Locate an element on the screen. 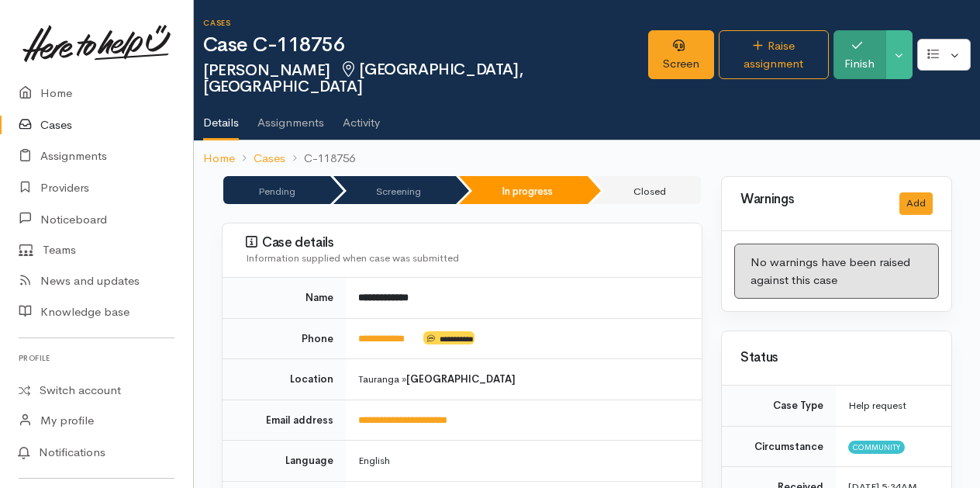 This screenshot has width=980, height=488. button: Finish is located at coordinates (860, 54).